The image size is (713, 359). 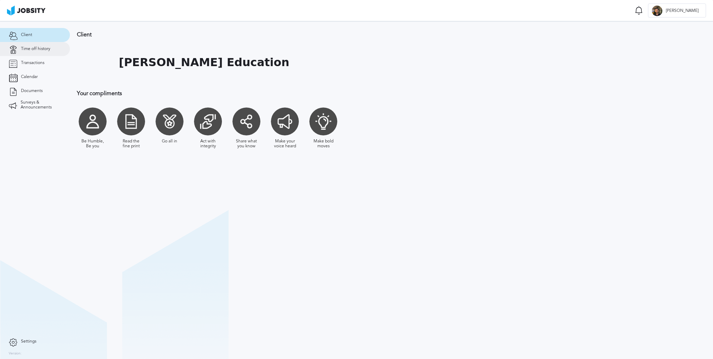 I want to click on div: Read the fine print, so click(x=131, y=144).